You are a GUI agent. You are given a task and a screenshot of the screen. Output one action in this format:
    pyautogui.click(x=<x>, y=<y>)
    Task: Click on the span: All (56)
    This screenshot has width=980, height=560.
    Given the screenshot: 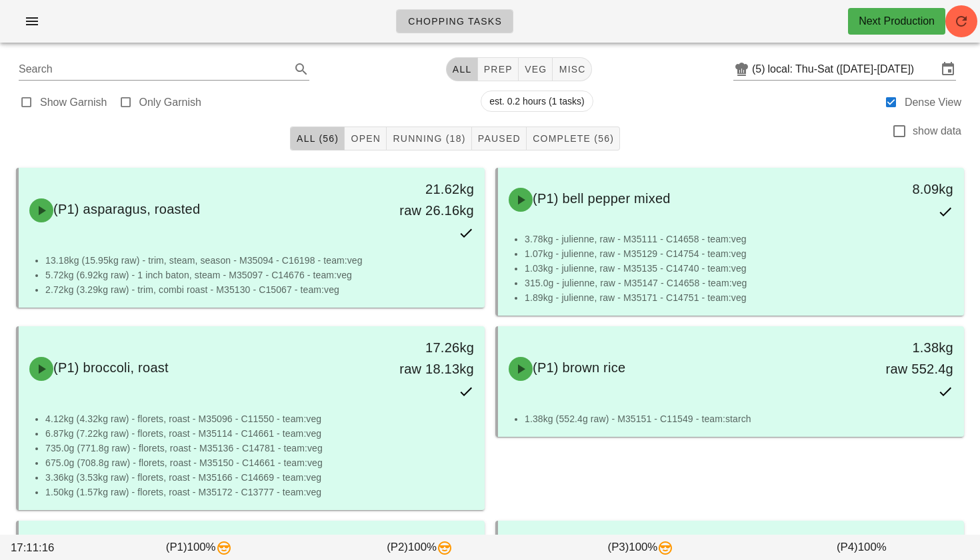 What is the action you would take?
    pyautogui.click(x=317, y=139)
    